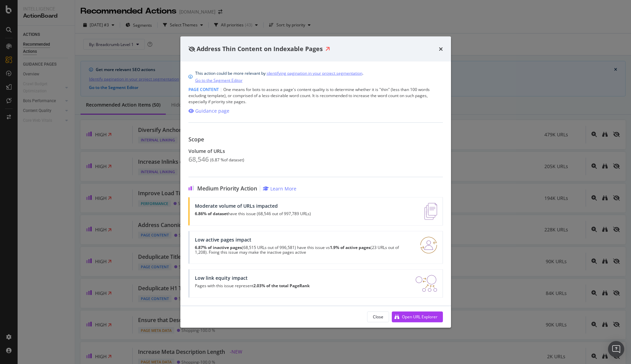  I want to click on div: Volume of URLs, so click(316, 150).